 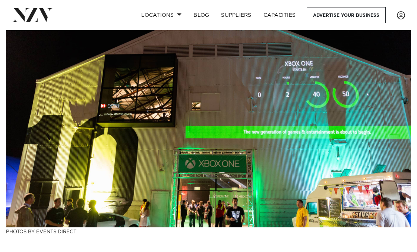 I want to click on a: SUPPLIERS, so click(x=236, y=15).